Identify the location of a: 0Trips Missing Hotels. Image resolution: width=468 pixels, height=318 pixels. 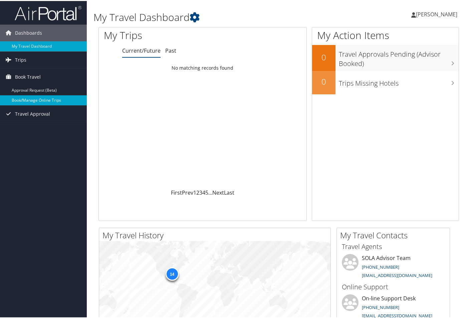
(385, 82).